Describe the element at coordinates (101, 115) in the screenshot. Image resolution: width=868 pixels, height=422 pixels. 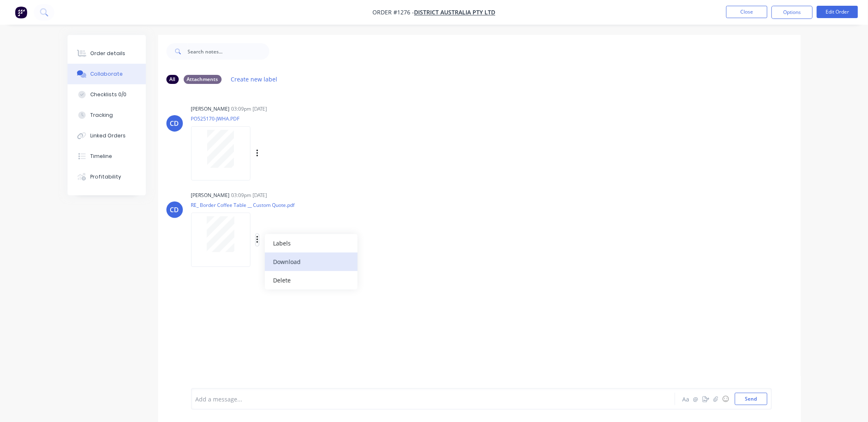
I see `div: Tracking` at that location.